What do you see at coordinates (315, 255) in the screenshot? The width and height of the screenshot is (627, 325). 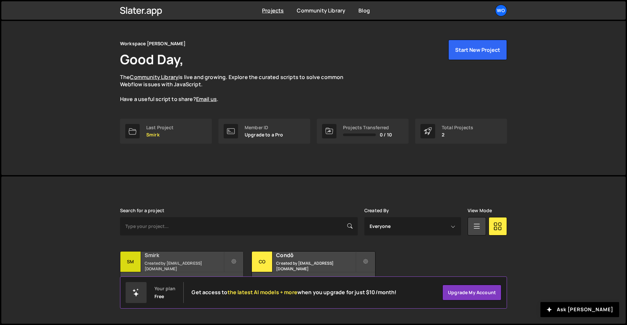 I see `h2: Condô` at bounding box center [315, 255].